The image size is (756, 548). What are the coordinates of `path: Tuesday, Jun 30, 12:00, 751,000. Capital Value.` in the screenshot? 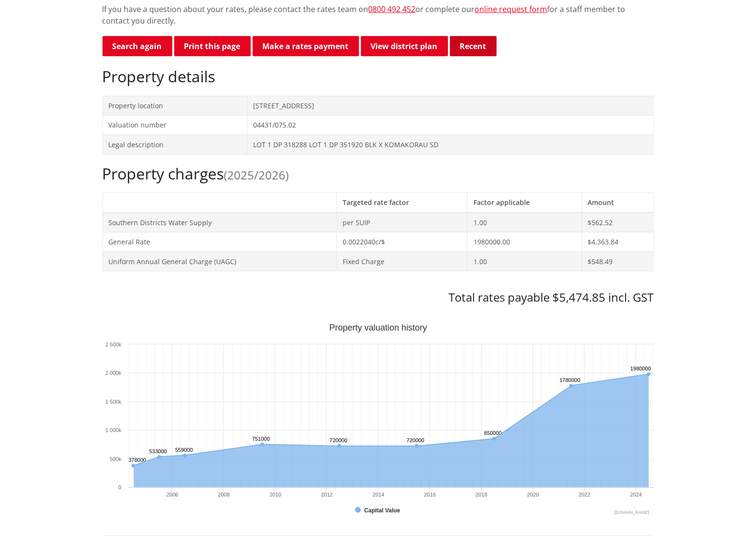 It's located at (262, 444).